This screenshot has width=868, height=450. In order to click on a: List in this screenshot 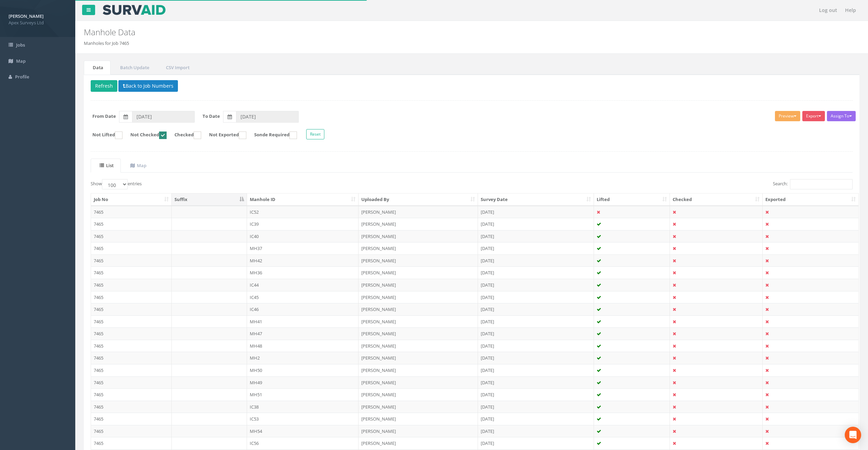, I will do `click(106, 165)`.